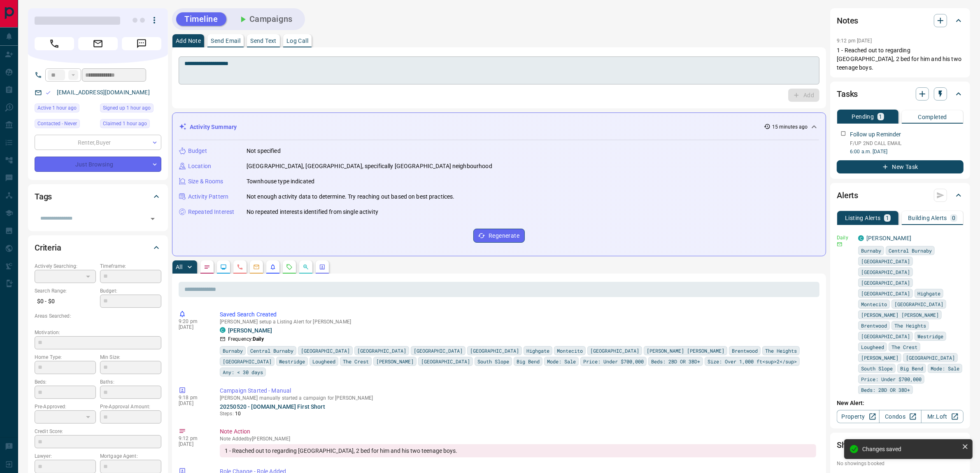 The width and height of the screenshot is (980, 473). What do you see at coordinates (188, 40) in the screenshot?
I see `p: Add Note` at bounding box center [188, 40].